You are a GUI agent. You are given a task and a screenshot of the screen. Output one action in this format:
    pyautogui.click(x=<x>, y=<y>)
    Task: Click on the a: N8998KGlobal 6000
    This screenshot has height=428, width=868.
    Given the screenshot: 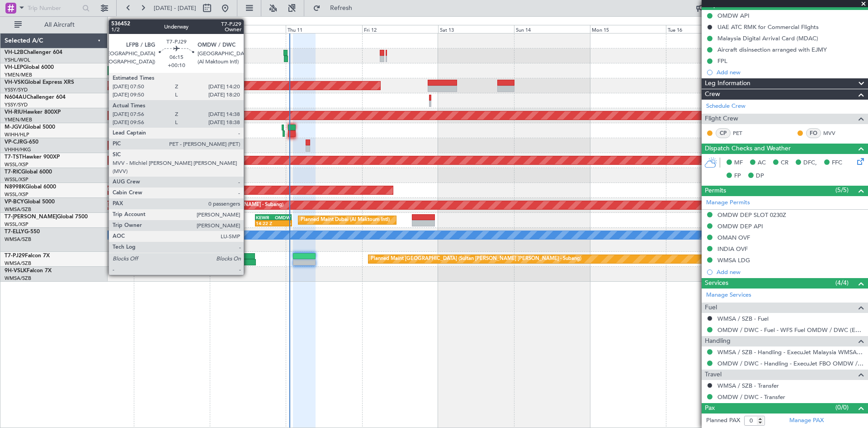 What is the action you would take?
    pyautogui.click(x=30, y=187)
    